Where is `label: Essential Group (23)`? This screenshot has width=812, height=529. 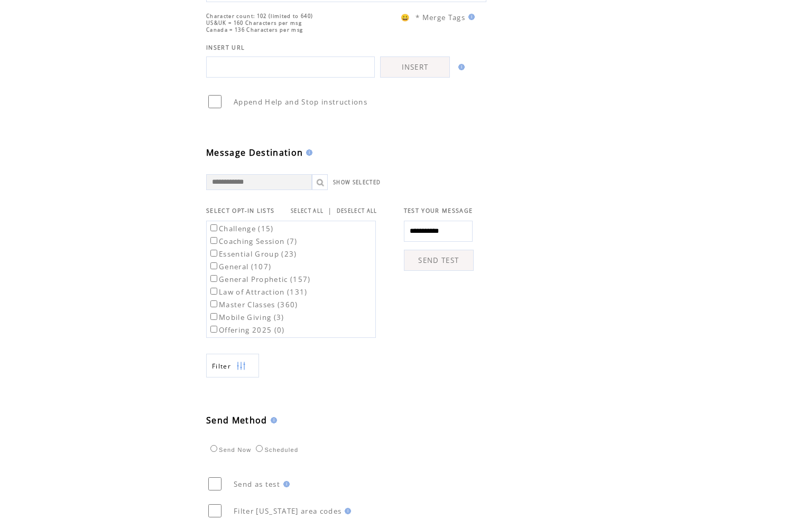
label: Essential Group (23) is located at coordinates (252, 254).